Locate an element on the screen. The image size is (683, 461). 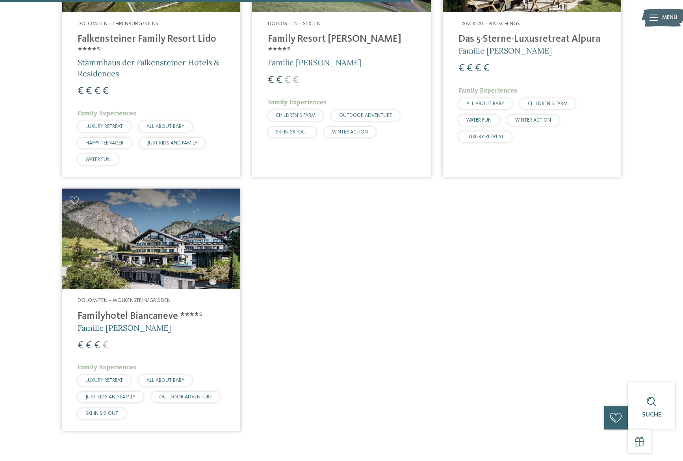
span: Suche is located at coordinates (651, 415).